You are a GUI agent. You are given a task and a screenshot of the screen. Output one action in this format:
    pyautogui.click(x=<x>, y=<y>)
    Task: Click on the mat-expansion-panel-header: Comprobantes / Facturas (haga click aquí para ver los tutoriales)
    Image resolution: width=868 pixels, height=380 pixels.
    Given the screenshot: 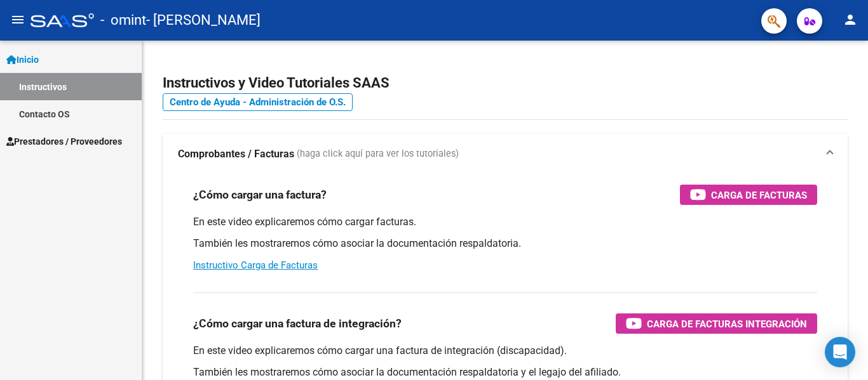 What is the action you would take?
    pyautogui.click(x=505, y=154)
    